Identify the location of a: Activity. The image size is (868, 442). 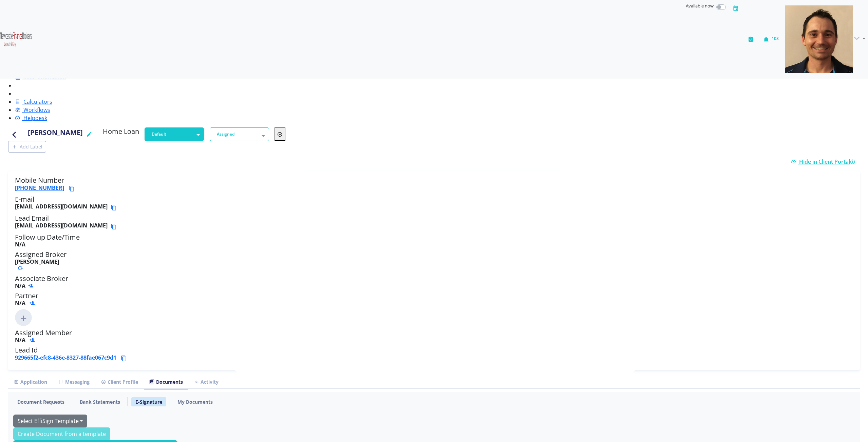
(206, 382).